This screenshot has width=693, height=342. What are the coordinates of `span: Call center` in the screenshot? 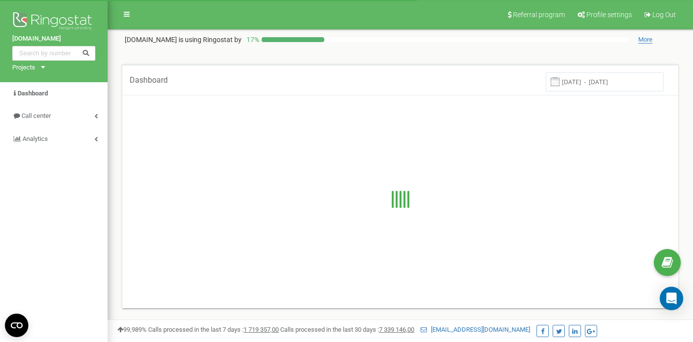 It's located at (36, 115).